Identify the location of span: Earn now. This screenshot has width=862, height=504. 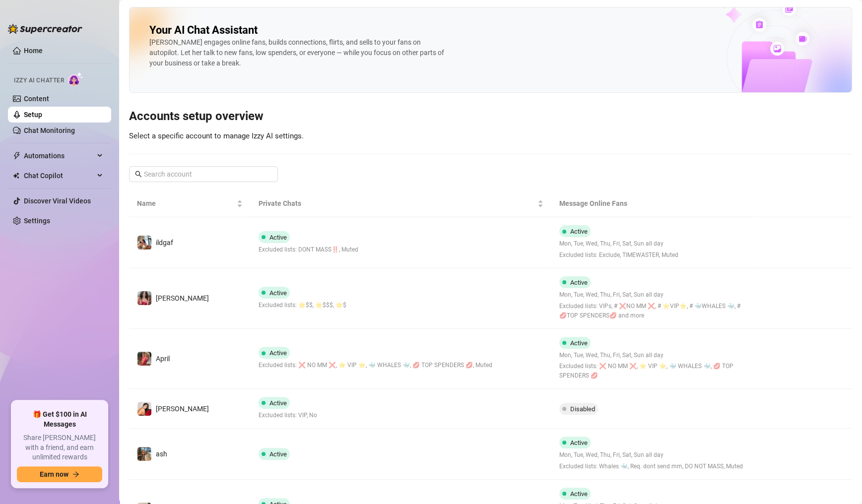
(54, 474).